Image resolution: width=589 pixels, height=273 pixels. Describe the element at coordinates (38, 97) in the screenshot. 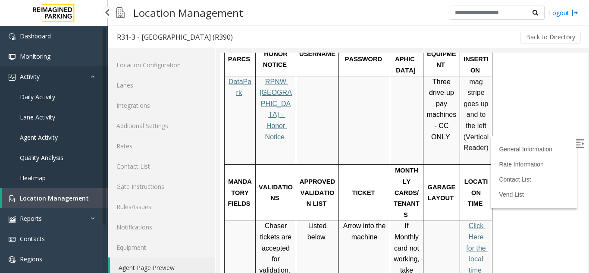

I see `span: Daily Activity` at that location.